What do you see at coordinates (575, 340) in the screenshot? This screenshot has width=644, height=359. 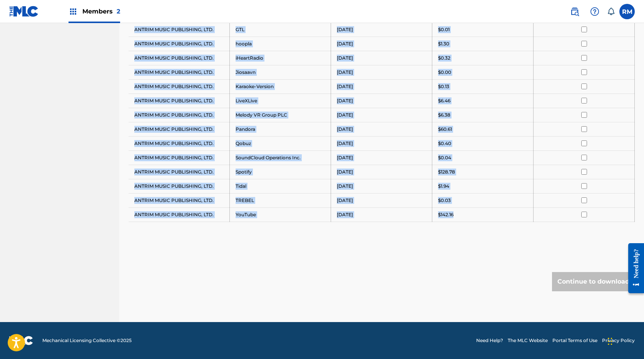 I see `a: Portal Terms of Use` at bounding box center [575, 340].